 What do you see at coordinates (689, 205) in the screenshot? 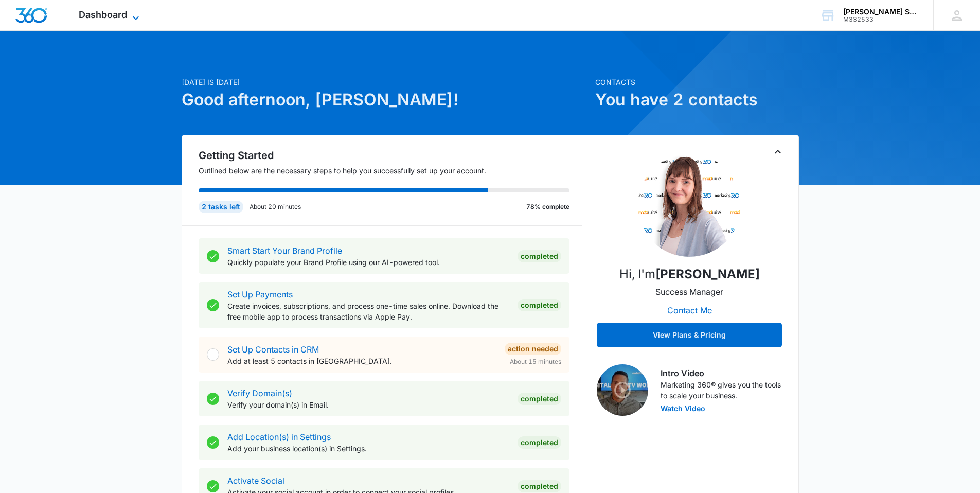
I see `img: Christy Perez` at bounding box center [689, 205].